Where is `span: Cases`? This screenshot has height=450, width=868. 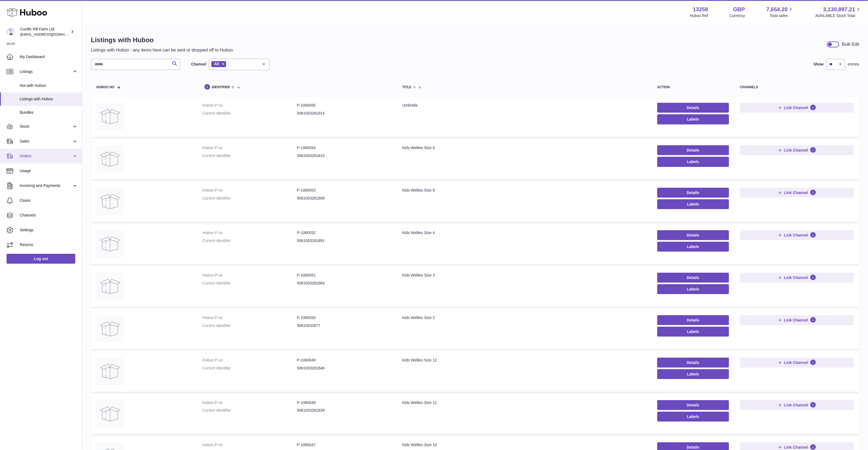
span: Cases is located at coordinates (49, 200).